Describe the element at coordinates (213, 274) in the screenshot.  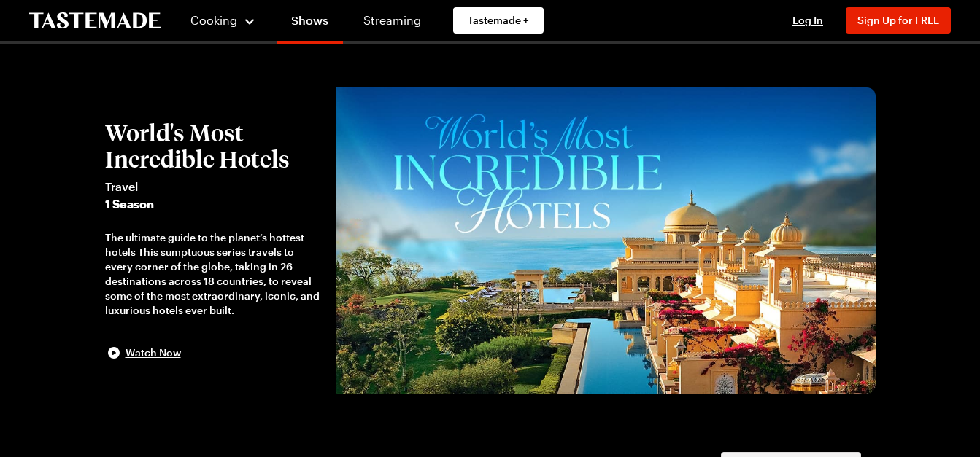
I see `div: The ultimate guide to the planet’s hottest hotels This sumptuous series travels to every corner o...` at that location.